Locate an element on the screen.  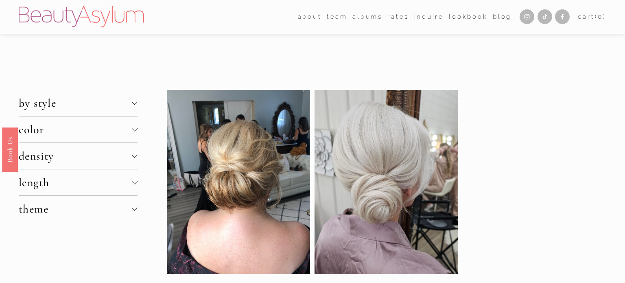
img: Beauty Asylum | Bridal Hair &amp; Makeup Charlotte &amp; Atlanta is located at coordinates (81, 17).